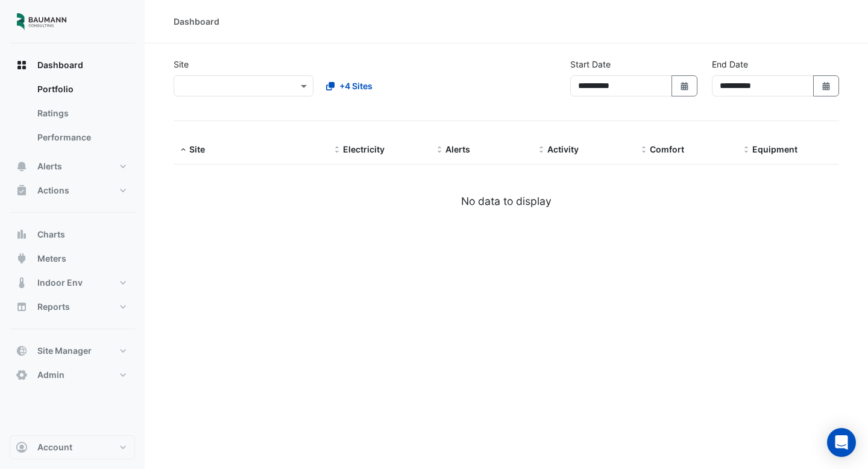 The image size is (868, 469). Describe the element at coordinates (42, 22) in the screenshot. I see `img: Company Logo` at that location.